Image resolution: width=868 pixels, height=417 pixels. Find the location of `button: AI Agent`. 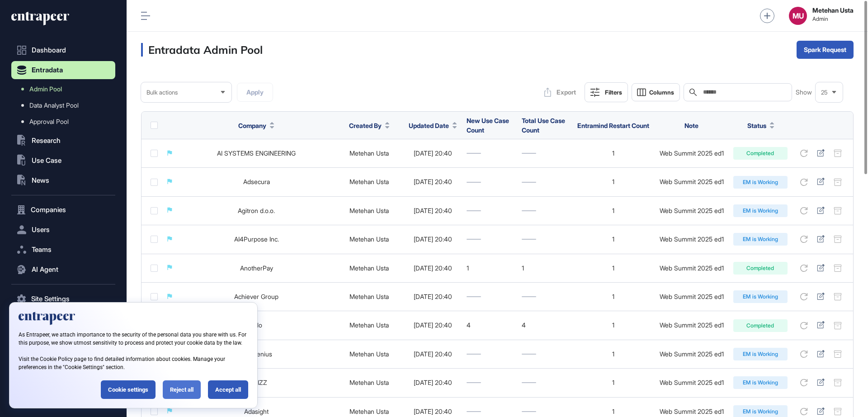

button: AI Agent is located at coordinates (63, 270).